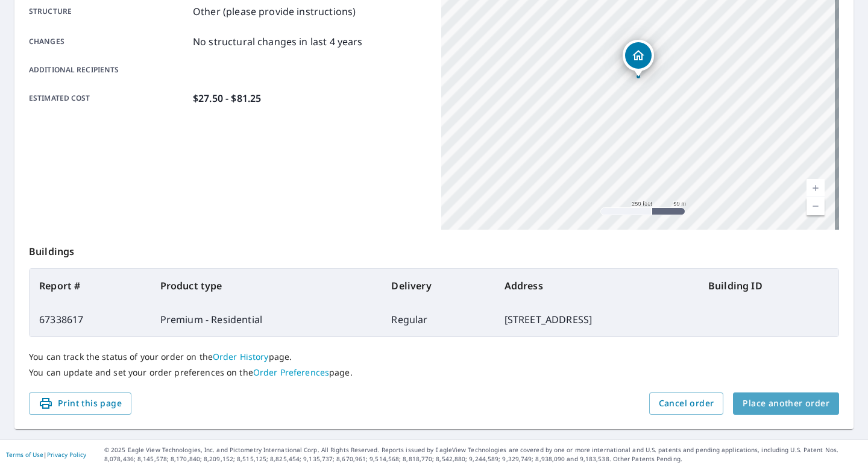 The width and height of the screenshot is (868, 469). Describe the element at coordinates (483, 455) in the screenshot. I see `p: © 2025 Eagle View Technologies, Inc. and Pictometry International Corp. All Rights Reserved. Repo...` at that location.